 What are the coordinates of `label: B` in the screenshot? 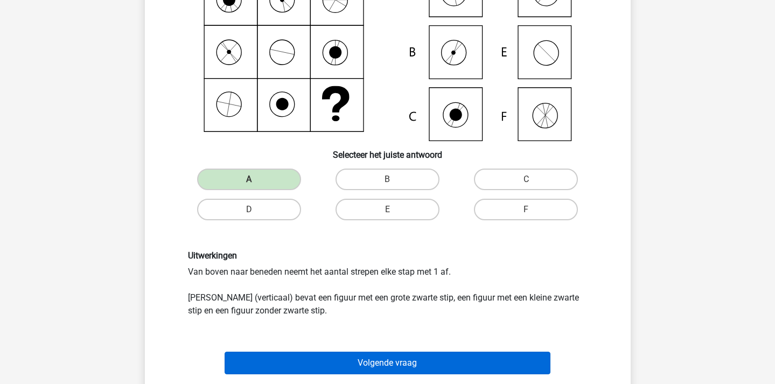 It's located at (387, 179).